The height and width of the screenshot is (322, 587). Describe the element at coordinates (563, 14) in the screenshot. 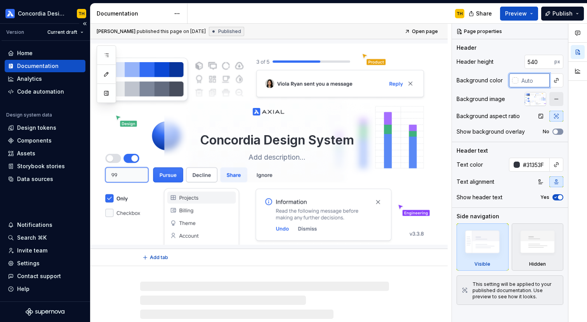

I see `button: Publish` at that location.